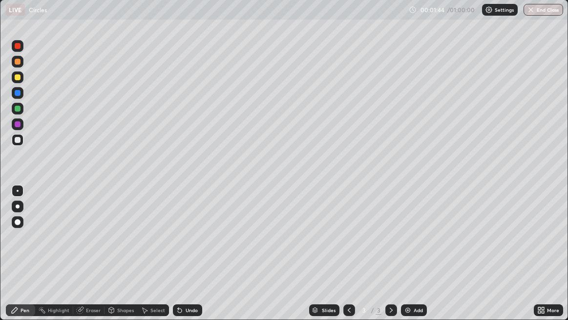  I want to click on div: Highlight, so click(59, 310).